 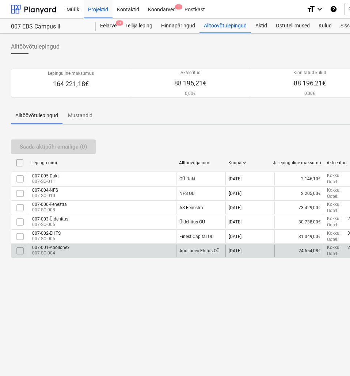 What do you see at coordinates (119, 23) in the screenshot?
I see `span: 9+` at bounding box center [119, 23].